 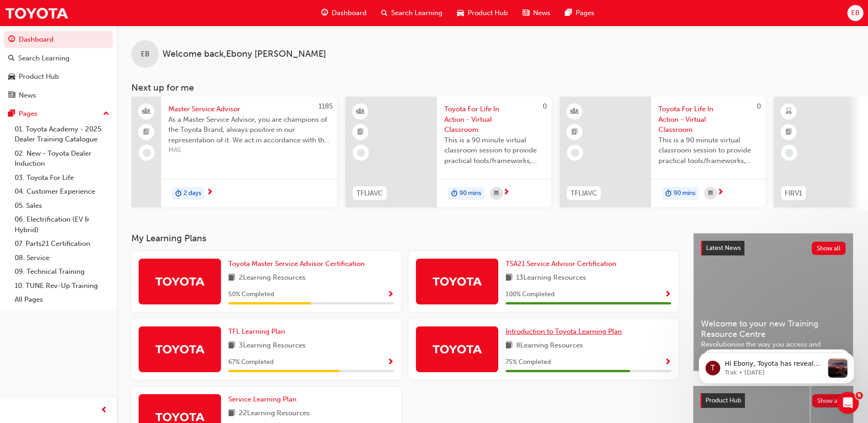 I want to click on button: Pages, so click(x=58, y=113).